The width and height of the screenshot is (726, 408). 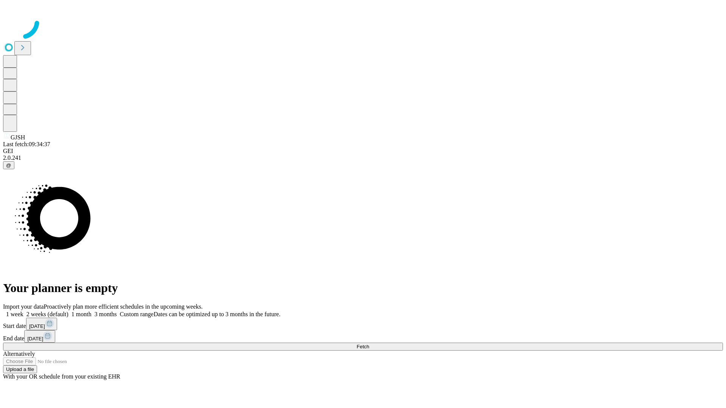 What do you see at coordinates (62, 376) in the screenshot?
I see `span: With your OR schedule from your existing EHR` at bounding box center [62, 376].